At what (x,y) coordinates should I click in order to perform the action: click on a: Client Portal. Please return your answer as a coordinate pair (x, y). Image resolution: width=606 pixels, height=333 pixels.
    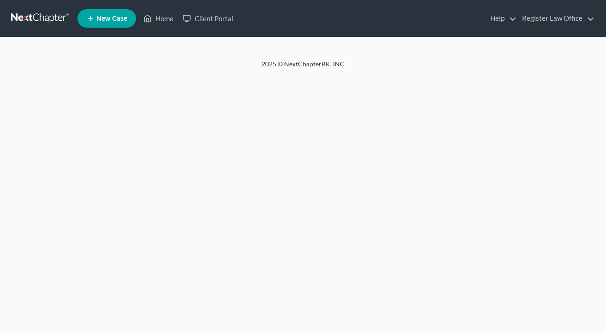
    Looking at the image, I should click on (208, 18).